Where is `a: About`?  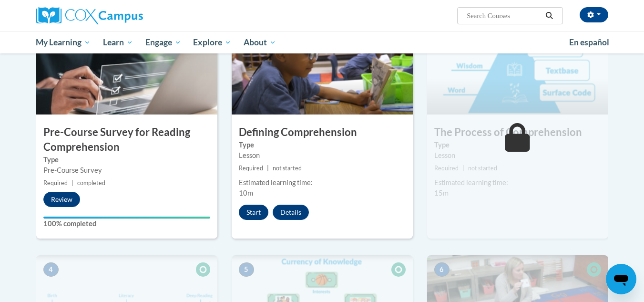
a: About is located at coordinates (260, 42).